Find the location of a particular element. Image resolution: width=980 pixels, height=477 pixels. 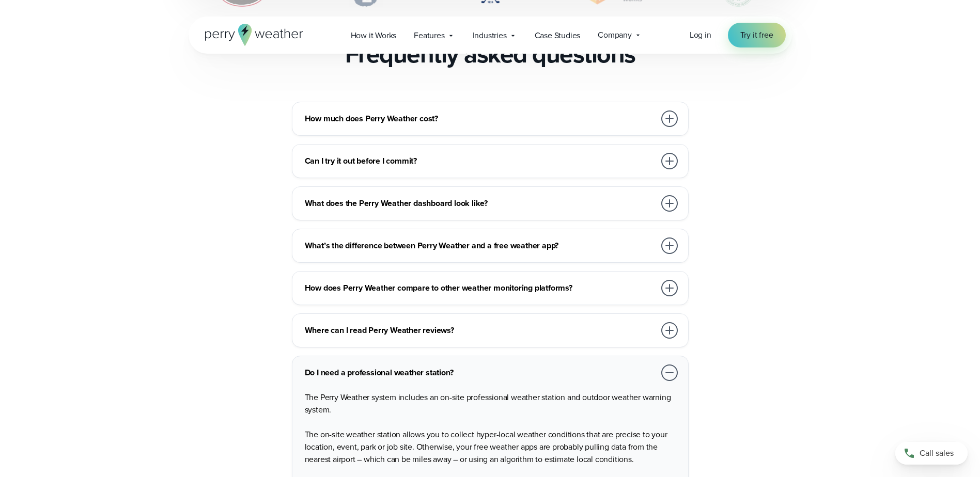

h3: What’s the difference between Perry Weather and a free weather app? is located at coordinates (480, 246).